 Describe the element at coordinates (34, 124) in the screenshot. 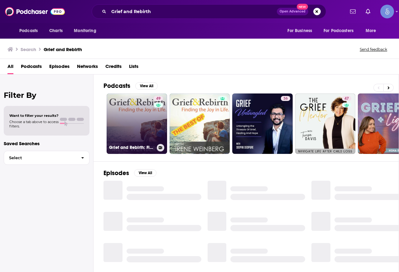

I see `span: Choose a tab above to access filters.` at that location.